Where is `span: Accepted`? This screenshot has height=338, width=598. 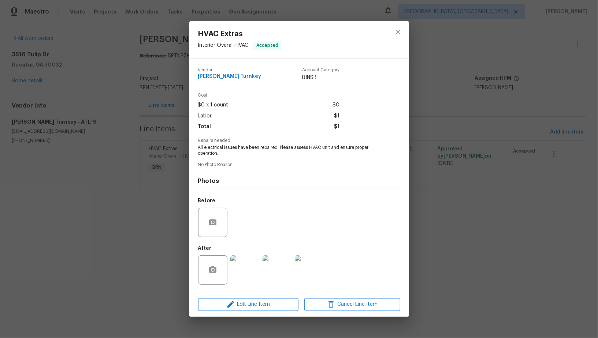 span: Accepted is located at coordinates (267, 45).